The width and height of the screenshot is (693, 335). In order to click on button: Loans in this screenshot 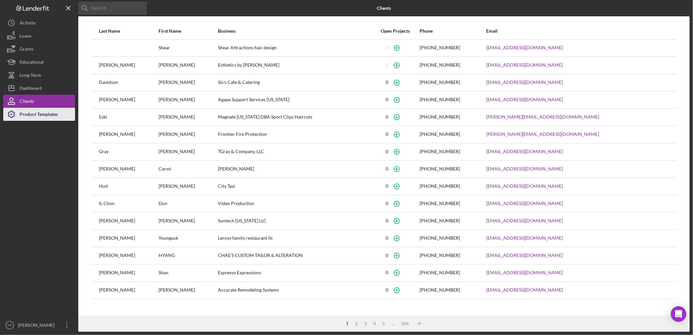, I will do `click(39, 36)`.